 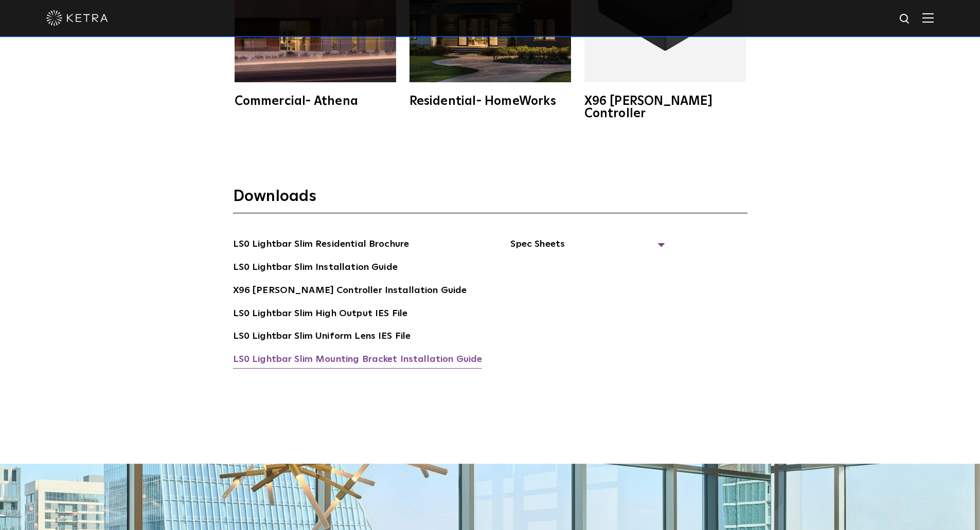 What do you see at coordinates (316, 269) in the screenshot?
I see `a: LS0 Lightbar Slim Installation Guide` at bounding box center [316, 269].